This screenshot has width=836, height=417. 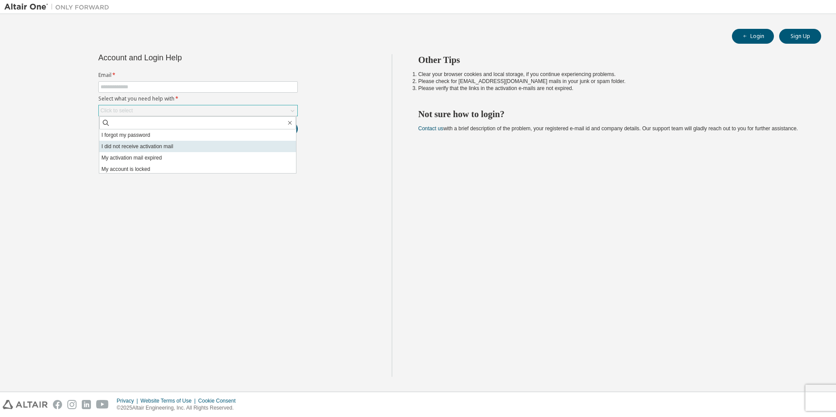 What do you see at coordinates (612, 88) in the screenshot?
I see `li: Please verify that the links in the activation e-mails are not expired.` at bounding box center [612, 88].